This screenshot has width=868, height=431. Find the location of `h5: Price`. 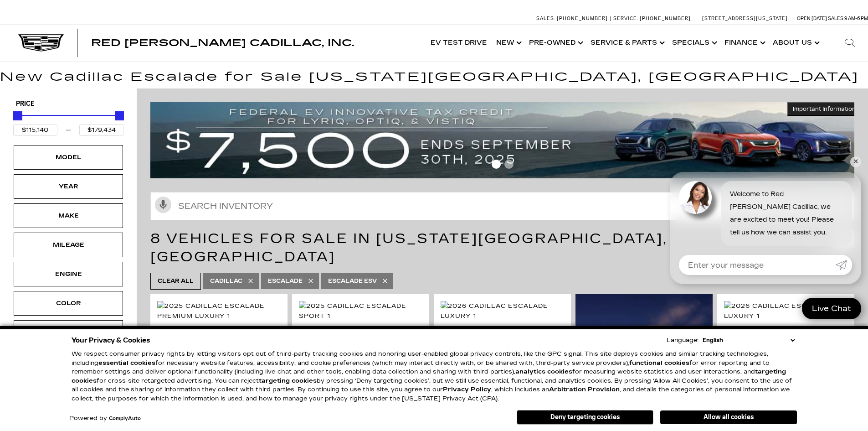

h5: Price is located at coordinates (68, 104).